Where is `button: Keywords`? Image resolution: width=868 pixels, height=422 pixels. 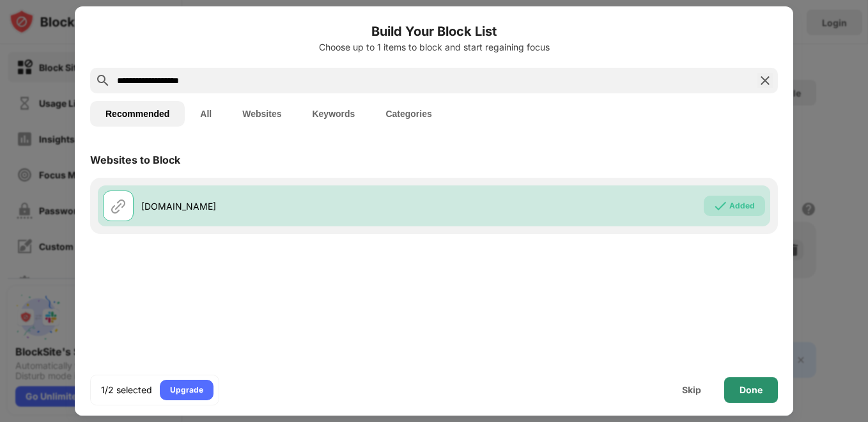
button: Keywords is located at coordinates (333, 114).